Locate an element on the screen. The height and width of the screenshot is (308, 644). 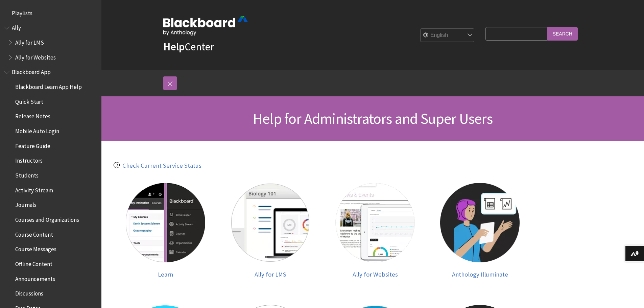
img: Anthology Illuminate is located at coordinates (480, 222).